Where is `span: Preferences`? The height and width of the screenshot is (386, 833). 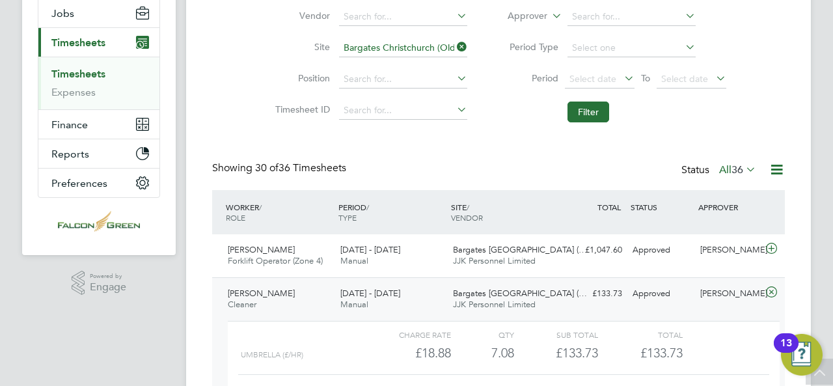 span: Preferences is located at coordinates (79, 183).